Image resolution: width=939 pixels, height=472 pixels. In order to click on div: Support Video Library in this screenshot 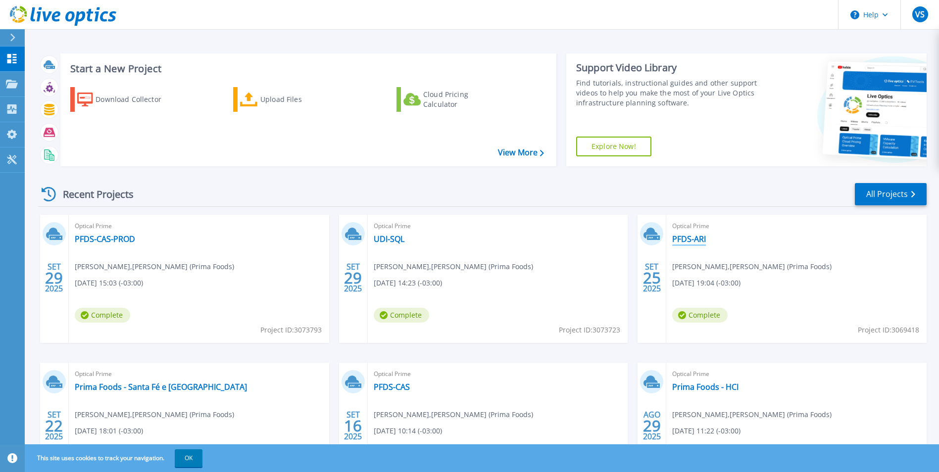, I will do `click(667, 68)`.